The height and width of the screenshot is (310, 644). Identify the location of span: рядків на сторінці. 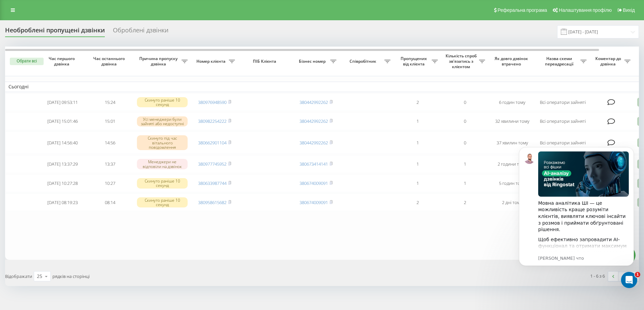
(71, 276).